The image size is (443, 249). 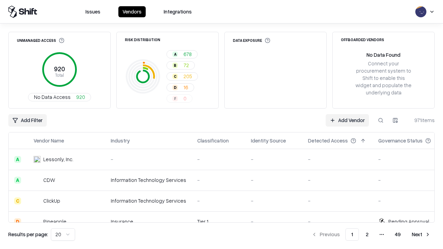 I want to click on div: Data Exposure, so click(x=252, y=41).